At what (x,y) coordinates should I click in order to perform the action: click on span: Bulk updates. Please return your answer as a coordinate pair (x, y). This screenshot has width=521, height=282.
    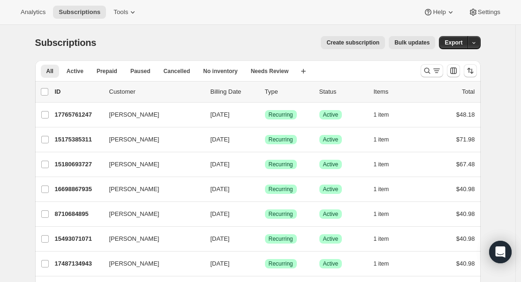
    Looking at the image, I should click on (412, 43).